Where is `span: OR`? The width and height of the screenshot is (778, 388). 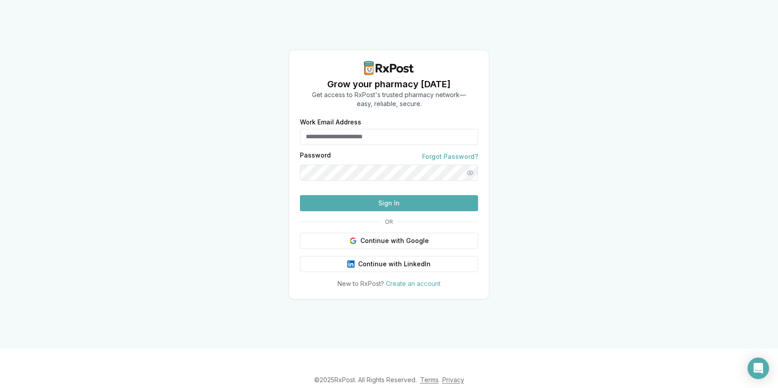 span: OR is located at coordinates (389, 222).